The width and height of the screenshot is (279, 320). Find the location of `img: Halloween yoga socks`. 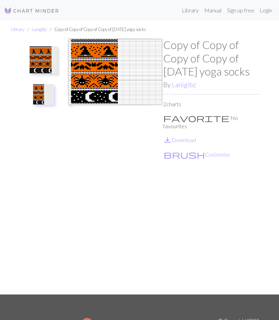

img: Halloween yoga socks is located at coordinates (43, 60).